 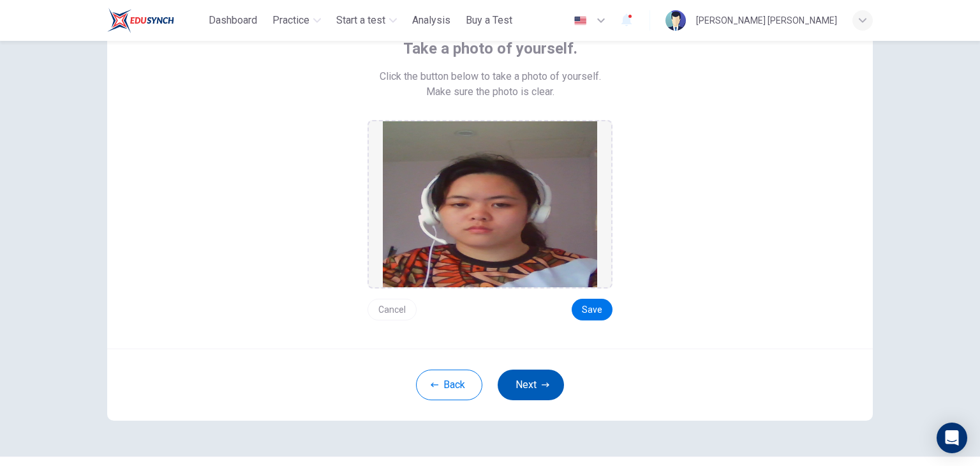 What do you see at coordinates (431, 21) in the screenshot?
I see `span: Analysis` at bounding box center [431, 21].